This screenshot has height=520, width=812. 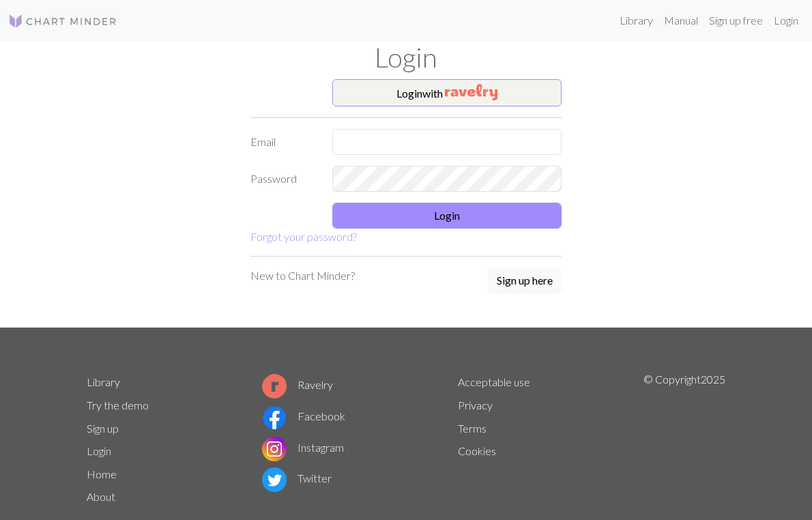 I want to click on a: Instagram, so click(x=303, y=447).